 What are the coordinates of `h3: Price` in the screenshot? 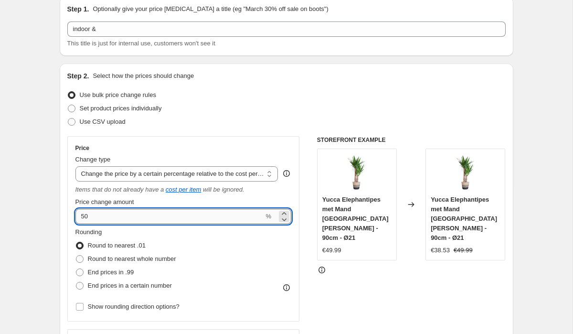 It's located at (82, 148).